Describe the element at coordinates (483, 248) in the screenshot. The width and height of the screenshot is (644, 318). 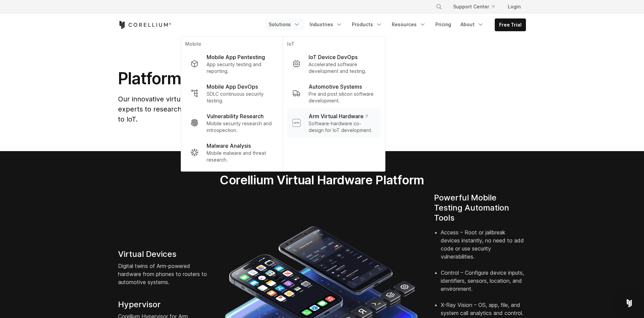
I see `li: Access – Root or jailbreak devices instantly, no need to add code or use security vulnerabilities.` at that location.